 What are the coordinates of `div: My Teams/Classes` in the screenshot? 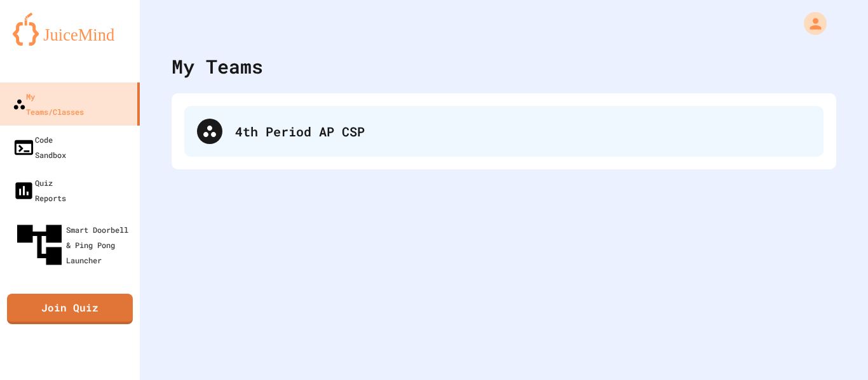 It's located at (48, 104).